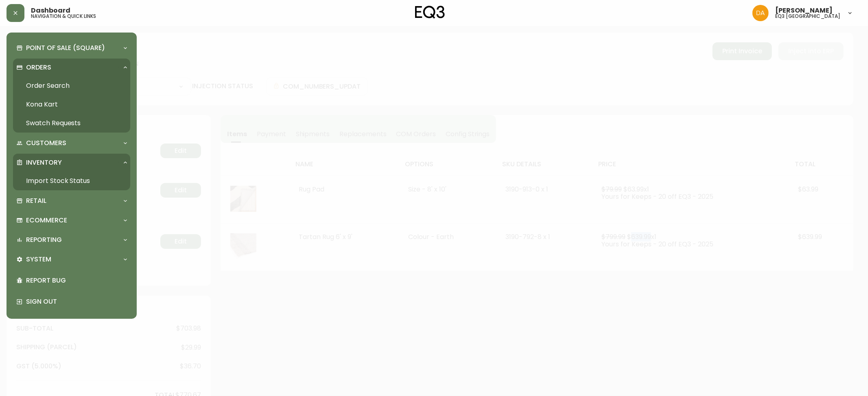  I want to click on div: Ecommerce, so click(71, 221).